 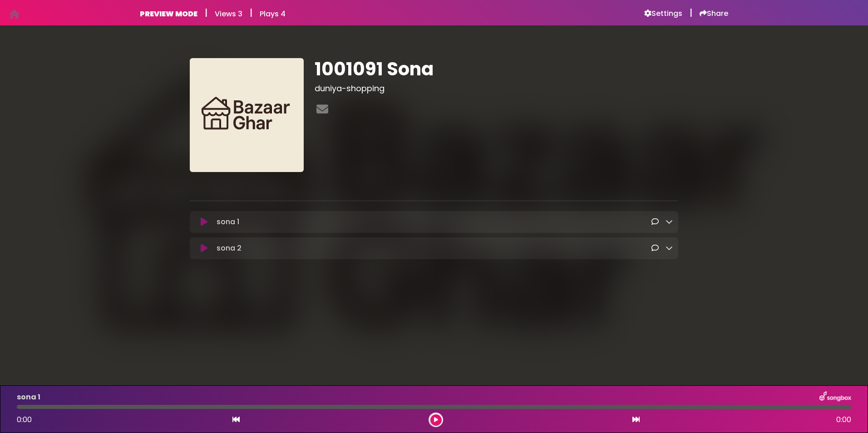 What do you see at coordinates (663, 14) in the screenshot?
I see `a: Settings` at bounding box center [663, 14].